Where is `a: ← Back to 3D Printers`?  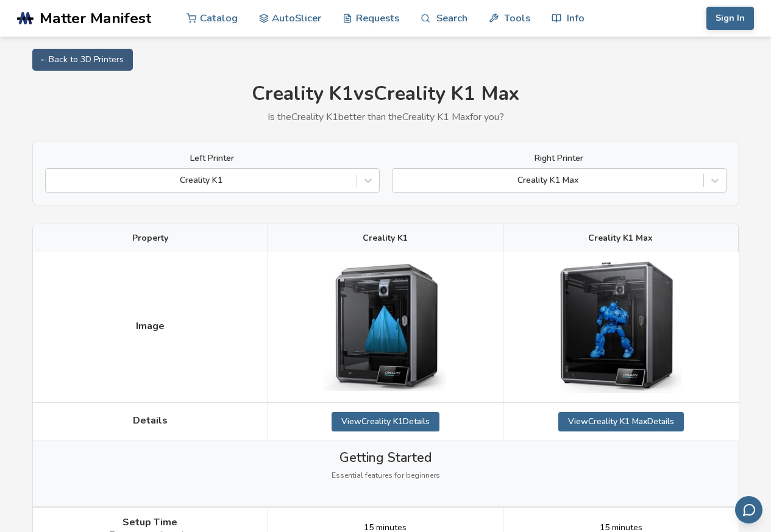 a: ← Back to 3D Printers is located at coordinates (82, 60).